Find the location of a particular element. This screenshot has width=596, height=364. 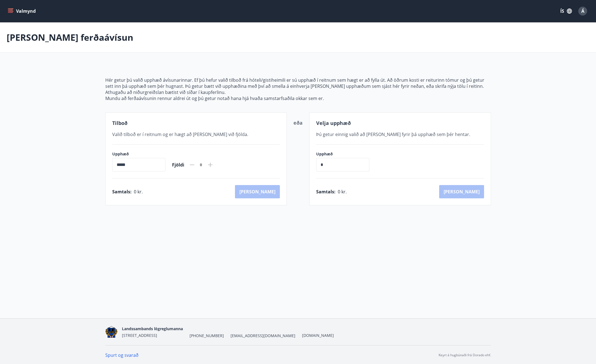

p: Hér getur þú valið upphæð ávísunarinnar. Ef þú hefur valið tilboð frá hóteli/gistiheimili er sú u... is located at coordinates (298, 83).